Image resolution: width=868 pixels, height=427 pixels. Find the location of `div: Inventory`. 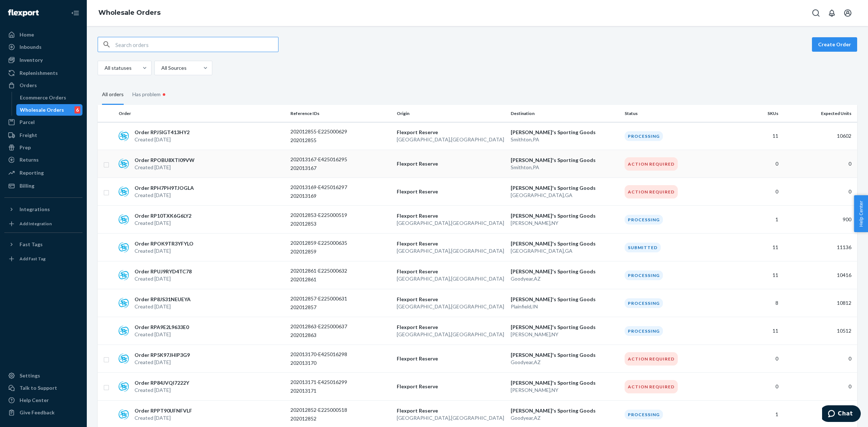

div: Inventory is located at coordinates (31, 60).